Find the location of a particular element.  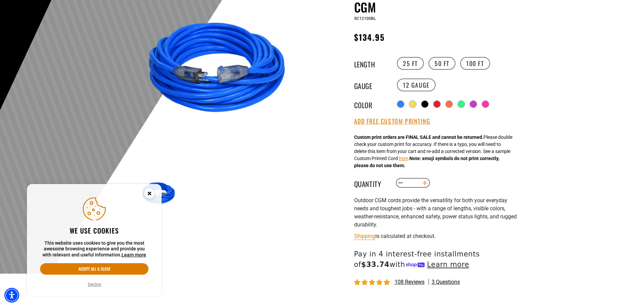

span: $134.95 is located at coordinates (369, 37).